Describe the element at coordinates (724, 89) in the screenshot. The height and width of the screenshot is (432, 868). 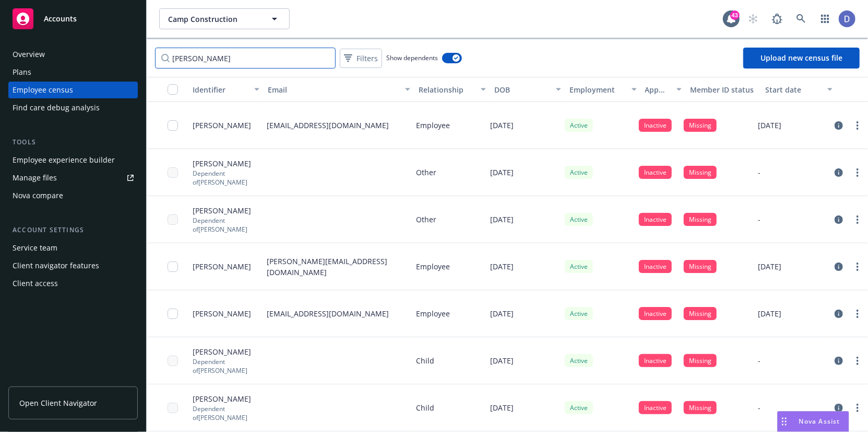
I see `button: Member ID status` at that location.